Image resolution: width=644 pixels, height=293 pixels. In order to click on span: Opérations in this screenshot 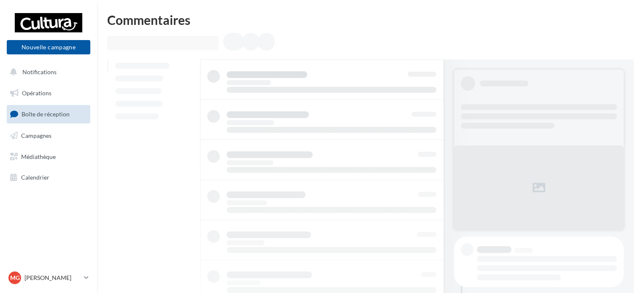, I will do `click(37, 93)`.